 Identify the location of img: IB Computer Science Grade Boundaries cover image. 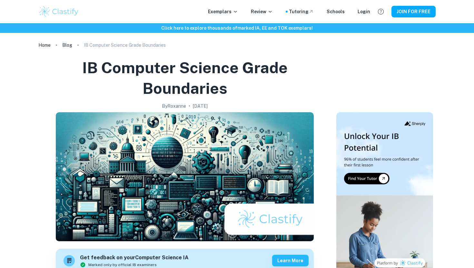
(185, 177).